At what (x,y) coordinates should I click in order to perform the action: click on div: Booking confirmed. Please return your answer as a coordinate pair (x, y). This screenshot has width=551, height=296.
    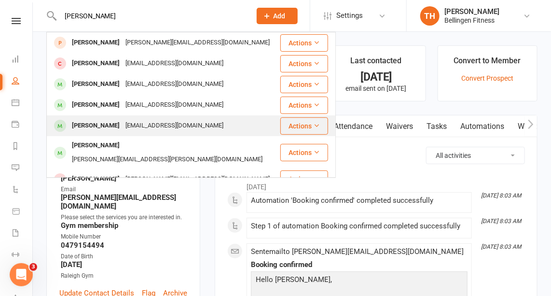
    Looking at the image, I should click on (359, 264).